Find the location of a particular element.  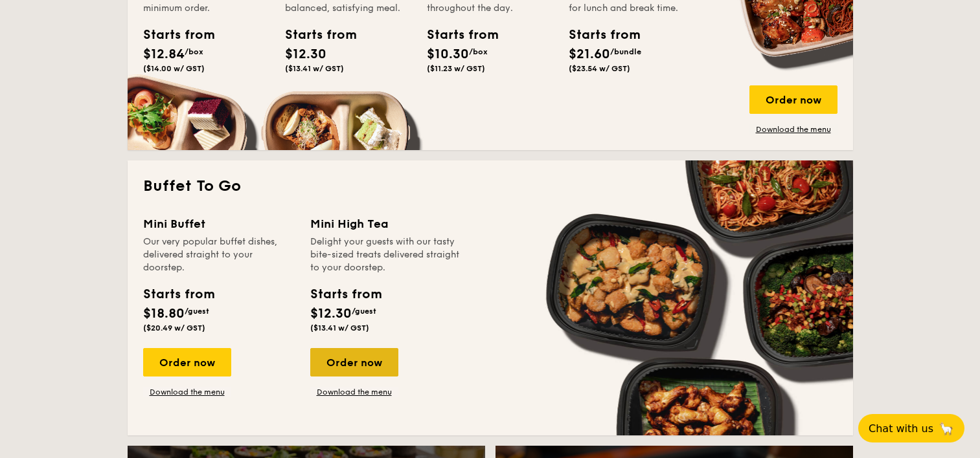

button: Chat with us🦙 is located at coordinates (912, 428).